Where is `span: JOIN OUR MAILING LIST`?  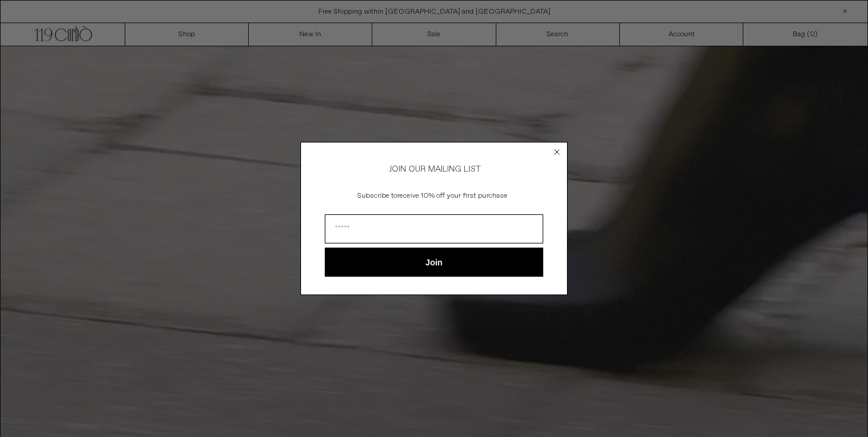
span: JOIN OUR MAILING LIST is located at coordinates (434, 169).